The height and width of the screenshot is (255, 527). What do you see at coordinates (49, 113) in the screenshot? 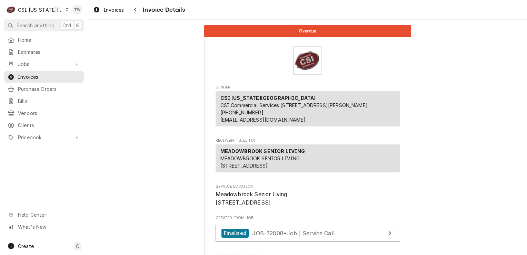
I see `span: Vendors` at bounding box center [49, 113].